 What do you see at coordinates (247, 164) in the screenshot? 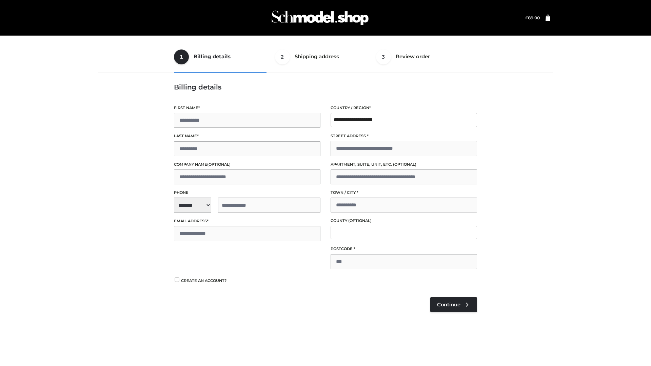
I see `label: Company name` at bounding box center [247, 164].